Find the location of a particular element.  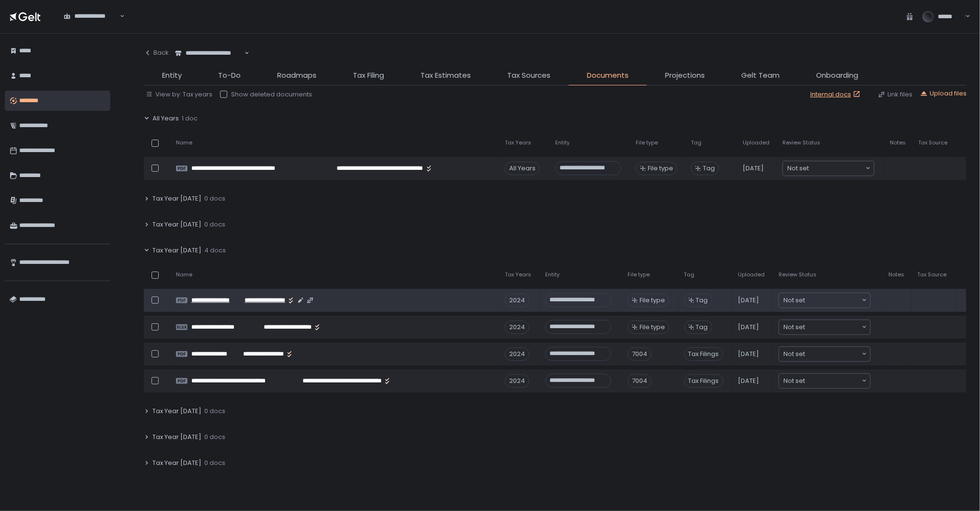

span: 4 docs is located at coordinates (215, 250).